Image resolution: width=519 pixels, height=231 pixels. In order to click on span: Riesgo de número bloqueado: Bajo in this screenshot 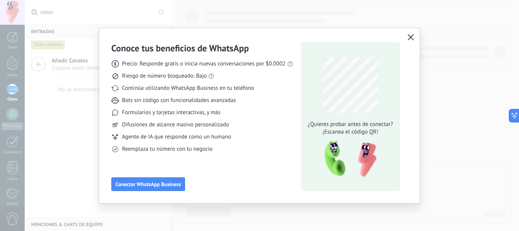, I will do `click(164, 76)`.